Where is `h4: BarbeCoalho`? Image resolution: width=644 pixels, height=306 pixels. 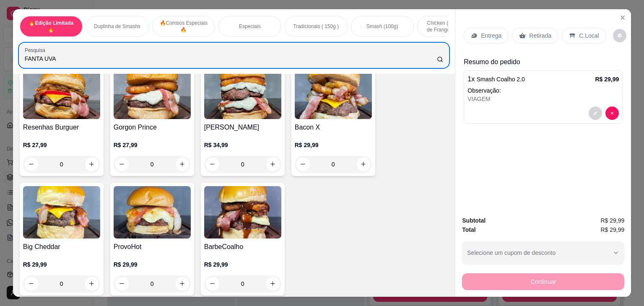
h4: BarbeCoalho is located at coordinates (243, 247).